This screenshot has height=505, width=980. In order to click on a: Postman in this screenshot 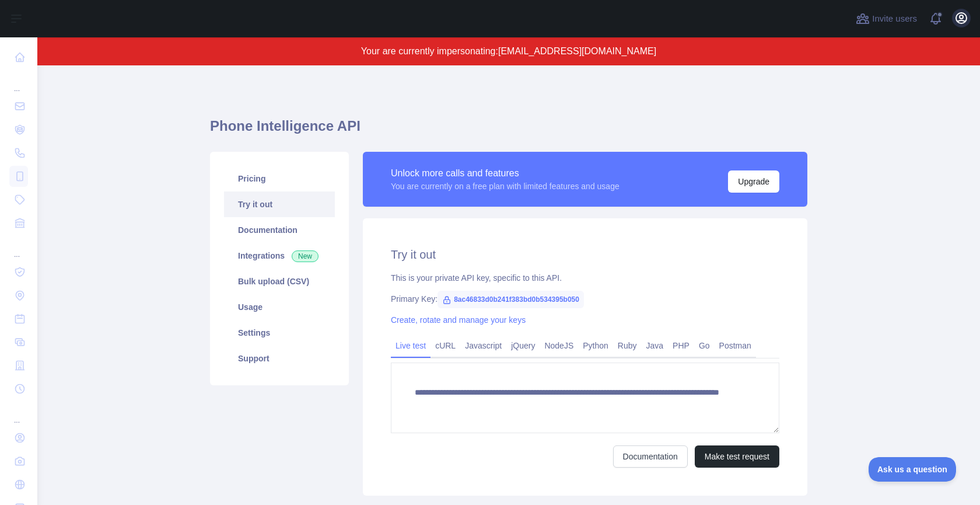, I will do `click(735, 345)`.